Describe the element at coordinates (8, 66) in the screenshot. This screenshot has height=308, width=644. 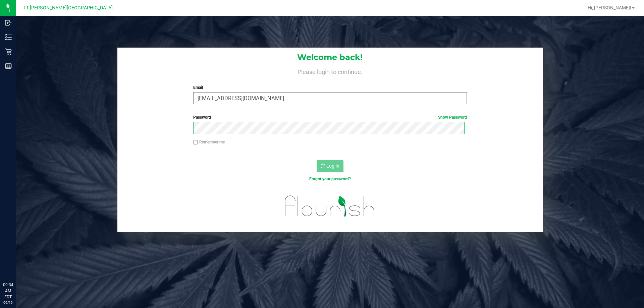
I see `inline-svg: Reports` at that location.